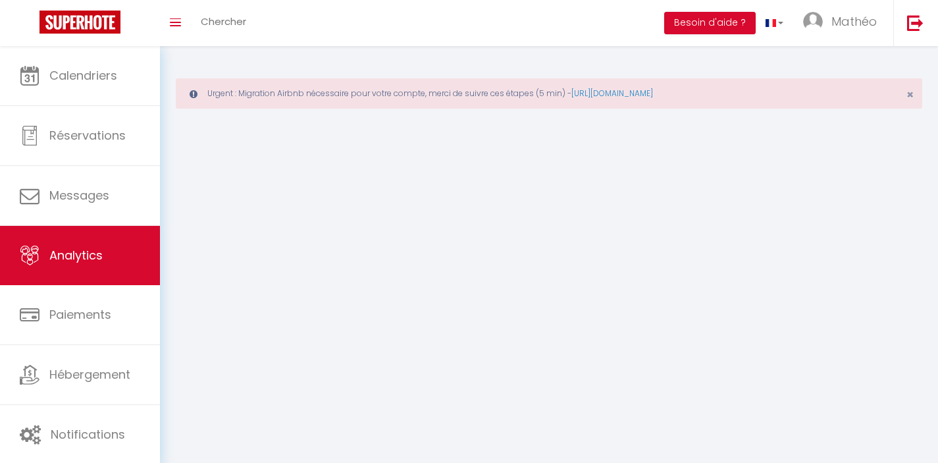  What do you see at coordinates (80, 22) in the screenshot?
I see `img: Super Booking` at bounding box center [80, 22].